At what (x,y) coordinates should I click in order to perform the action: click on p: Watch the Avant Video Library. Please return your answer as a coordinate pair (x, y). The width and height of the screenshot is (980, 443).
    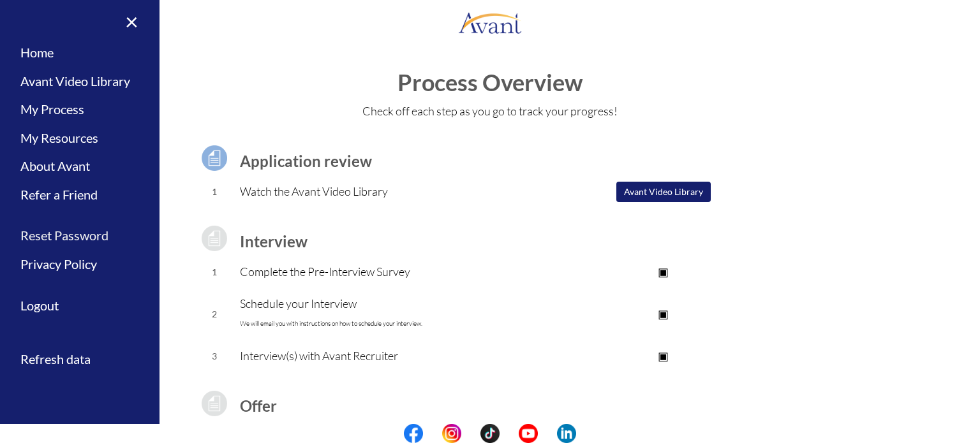
    Looking at the image, I should click on (387, 191).